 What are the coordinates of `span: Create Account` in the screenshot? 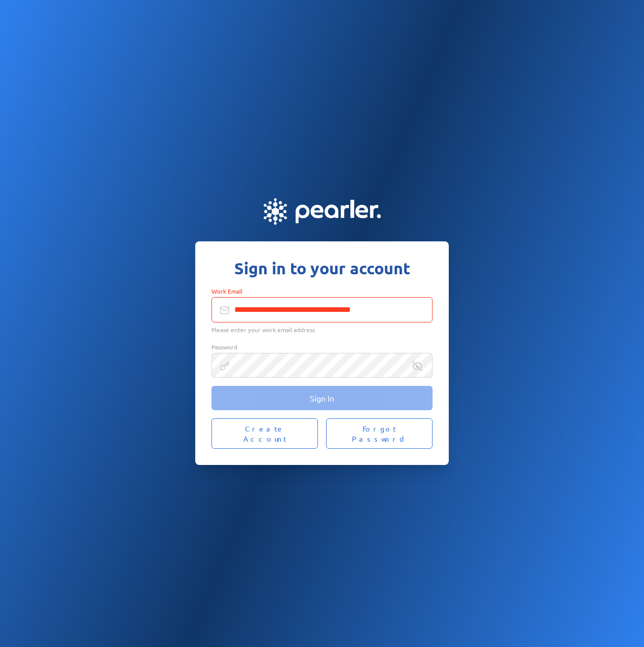 It's located at (265, 434).